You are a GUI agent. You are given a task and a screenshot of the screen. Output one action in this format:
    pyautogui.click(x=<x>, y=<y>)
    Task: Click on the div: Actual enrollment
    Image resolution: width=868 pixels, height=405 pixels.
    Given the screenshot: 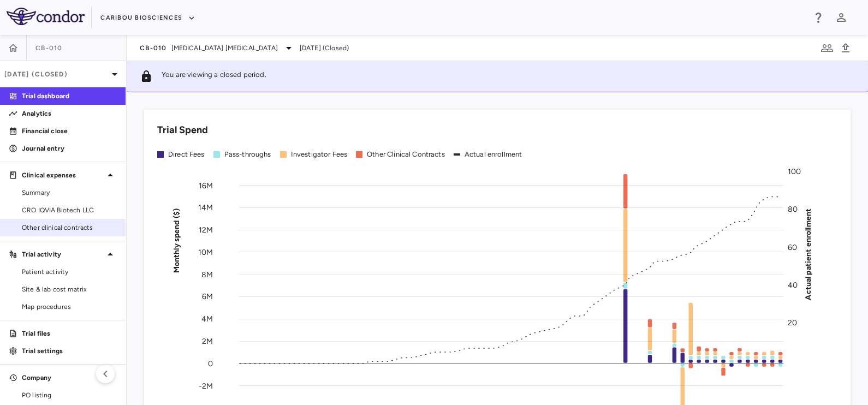 What is the action you would take?
    pyautogui.click(x=494, y=154)
    